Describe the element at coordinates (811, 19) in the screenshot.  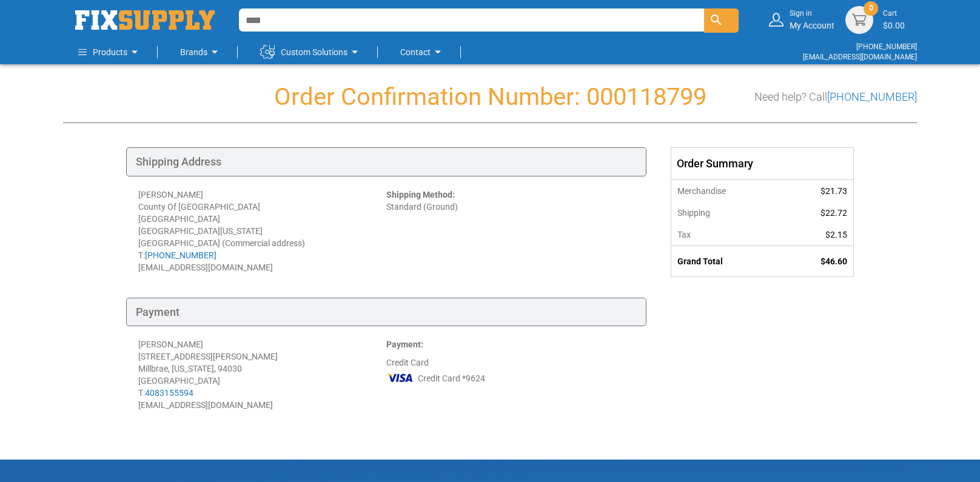
I see `div: My Account` at that location.